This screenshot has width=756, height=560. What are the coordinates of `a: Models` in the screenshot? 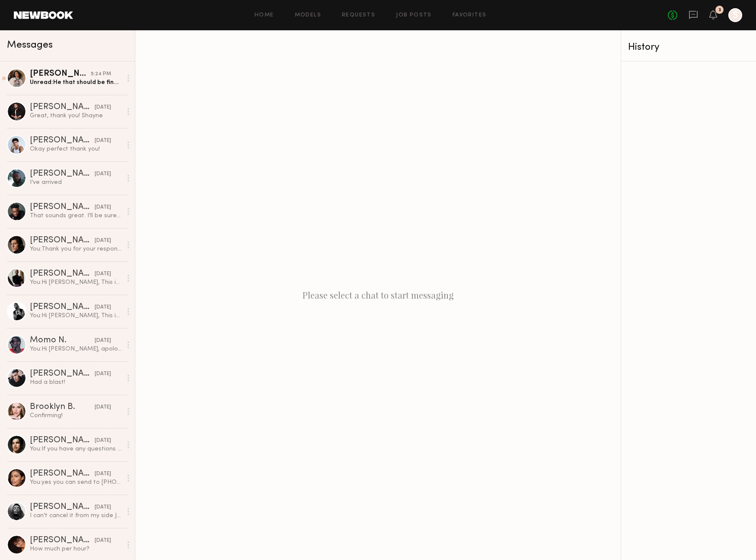 It's located at (307, 15).